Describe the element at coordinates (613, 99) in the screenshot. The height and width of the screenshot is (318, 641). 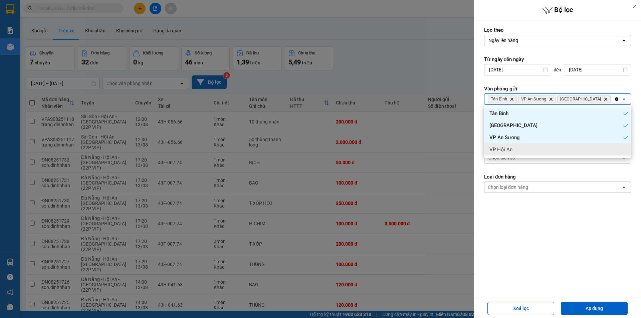
I see `input: Selected Tân Bình, VP An Sương, Đà Nẵng.` at that location.